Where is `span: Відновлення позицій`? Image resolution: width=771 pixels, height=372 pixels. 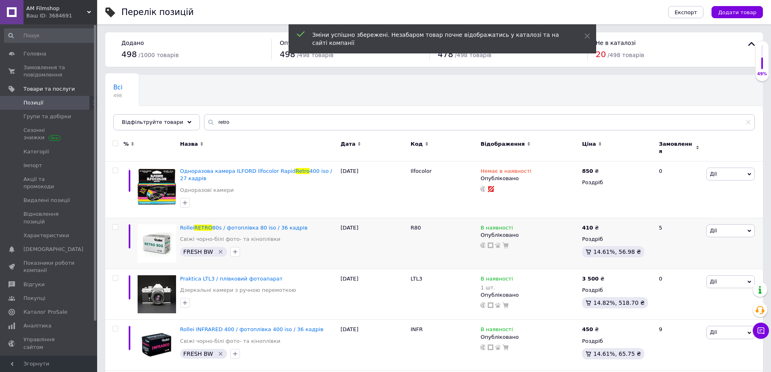 span: Відновлення позицій is located at coordinates (49, 218).